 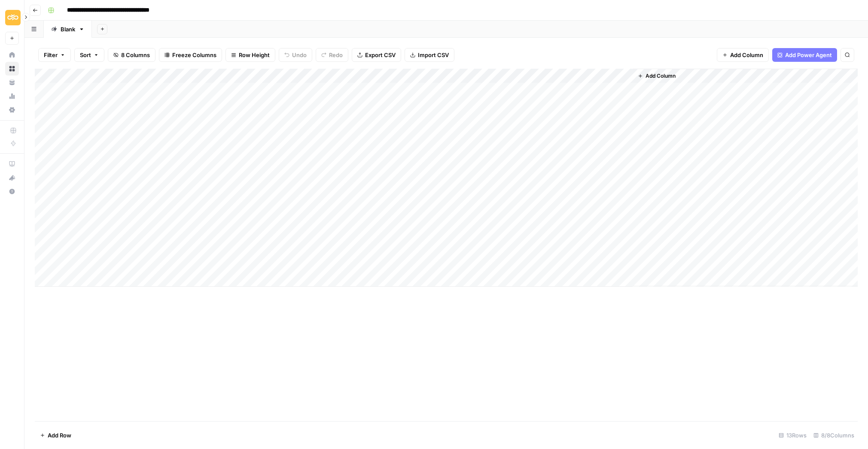 I want to click on a: AirOps Academy, so click(x=12, y=164).